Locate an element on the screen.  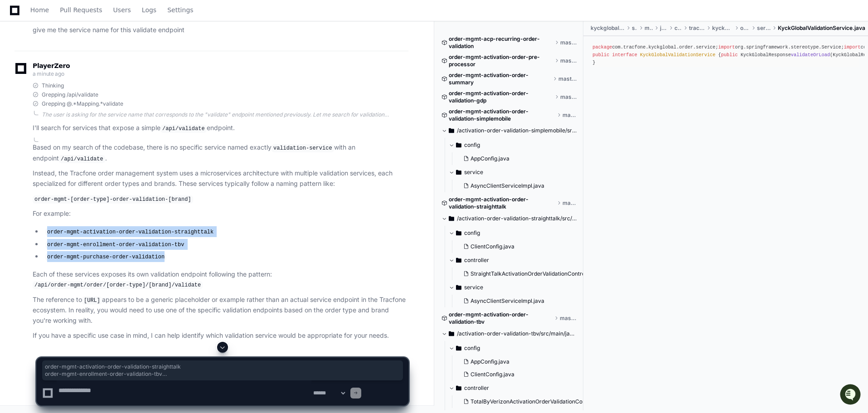
span: Grepping @.*Mapping.*validate is located at coordinates (82, 104).